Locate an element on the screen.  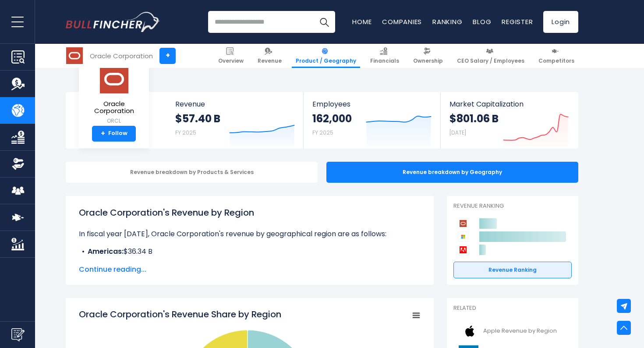
a: Product / Geography is located at coordinates (326, 55).